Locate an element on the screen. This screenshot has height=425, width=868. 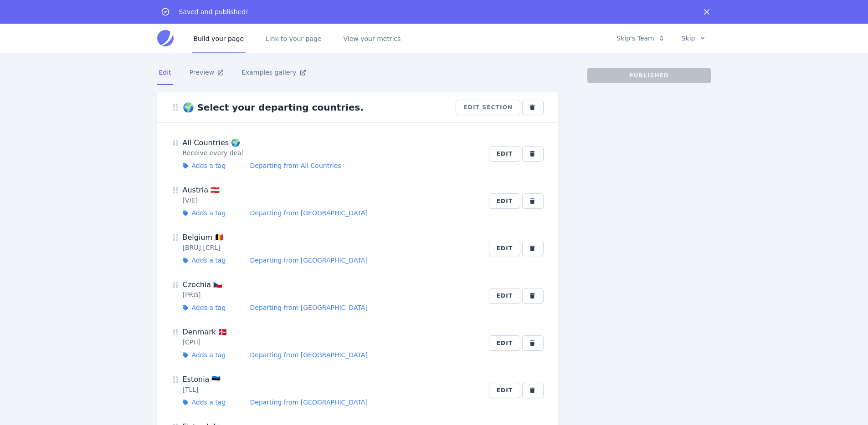
div: Belgium 🇧🇪 is located at coordinates (330, 238).